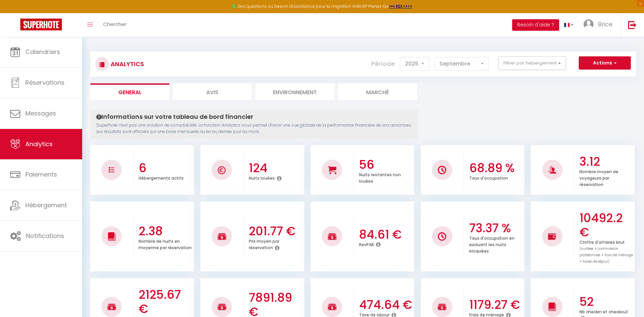 This screenshot has height=317, width=644. I want to click on p: Taux d'occupation, so click(488, 177).